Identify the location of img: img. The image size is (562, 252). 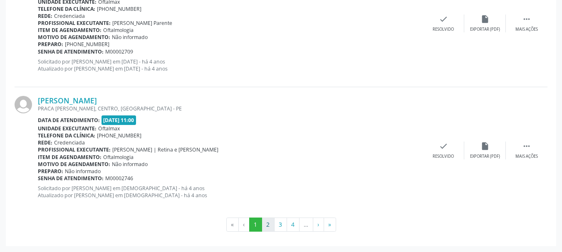
(23, 105).